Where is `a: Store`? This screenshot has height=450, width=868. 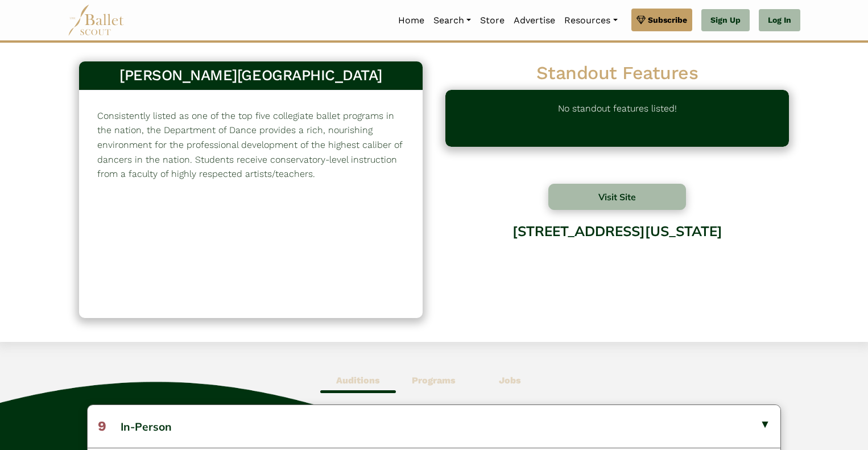 a: Store is located at coordinates (492, 21).